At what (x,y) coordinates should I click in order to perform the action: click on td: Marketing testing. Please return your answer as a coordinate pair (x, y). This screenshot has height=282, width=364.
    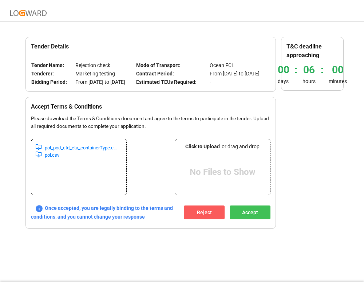
    Looking at the image, I should click on (106, 74).